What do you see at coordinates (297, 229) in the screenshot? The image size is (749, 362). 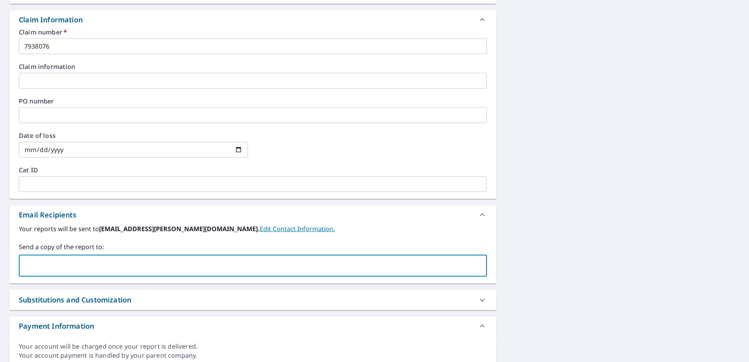 I see `a: EditContactInfo` at bounding box center [297, 229].